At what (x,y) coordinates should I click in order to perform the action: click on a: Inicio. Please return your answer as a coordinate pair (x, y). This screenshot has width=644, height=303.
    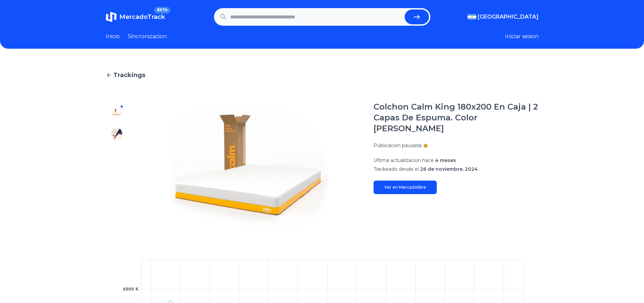
    Looking at the image, I should click on (113, 37).